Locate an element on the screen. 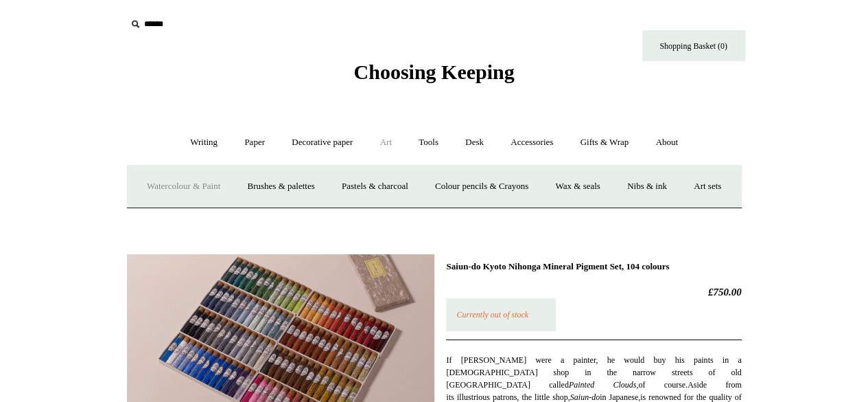 This screenshot has height=402, width=868. em: Saiun-do is located at coordinates (585, 397).